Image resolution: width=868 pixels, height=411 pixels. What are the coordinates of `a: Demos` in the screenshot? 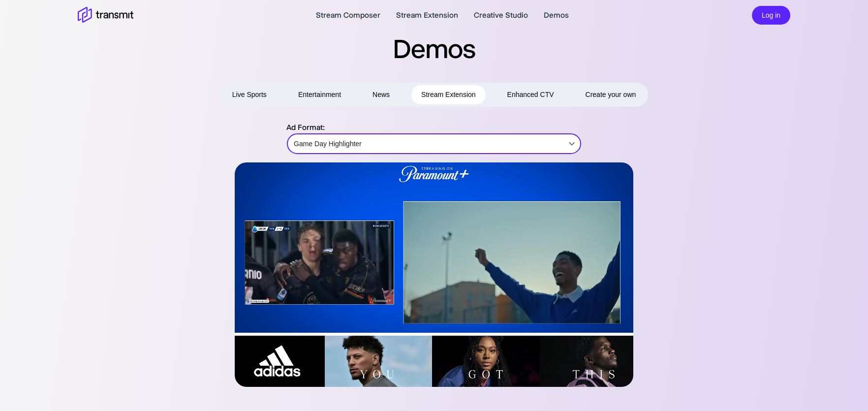 It's located at (556, 15).